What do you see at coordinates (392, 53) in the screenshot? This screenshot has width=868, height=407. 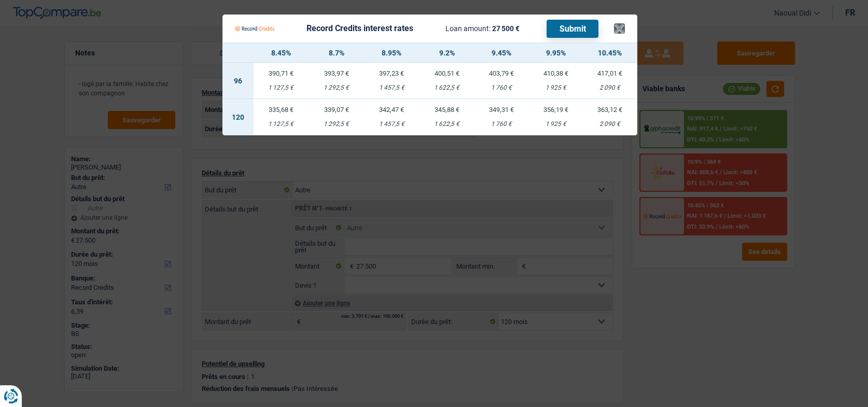 I see `th: 8.95%` at bounding box center [392, 53].